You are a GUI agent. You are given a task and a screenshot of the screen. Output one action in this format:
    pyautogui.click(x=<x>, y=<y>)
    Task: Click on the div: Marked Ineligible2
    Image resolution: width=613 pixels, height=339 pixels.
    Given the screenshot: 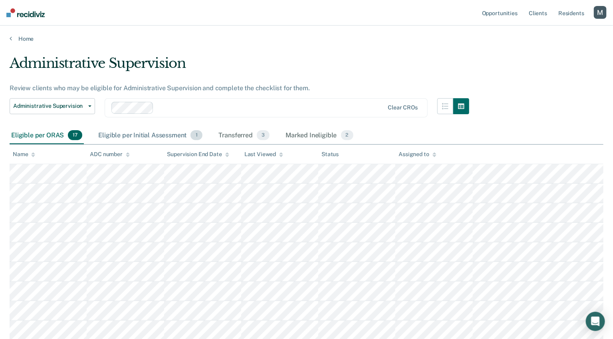 What is the action you would take?
    pyautogui.click(x=320, y=136)
    